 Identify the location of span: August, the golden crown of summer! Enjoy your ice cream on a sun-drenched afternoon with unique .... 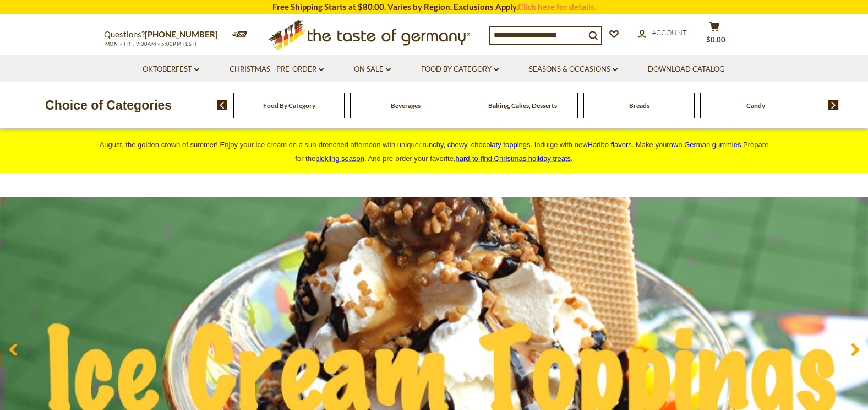
(434, 152).